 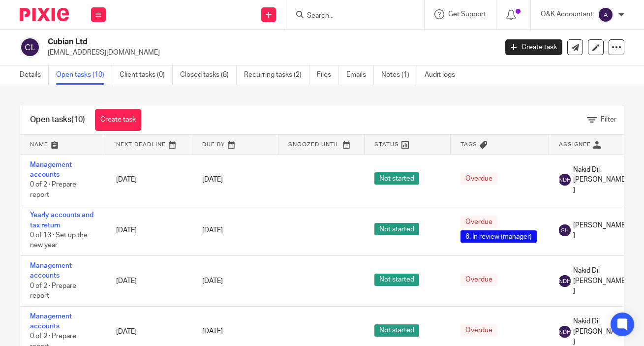 I want to click on span: Filter, so click(x=609, y=120).